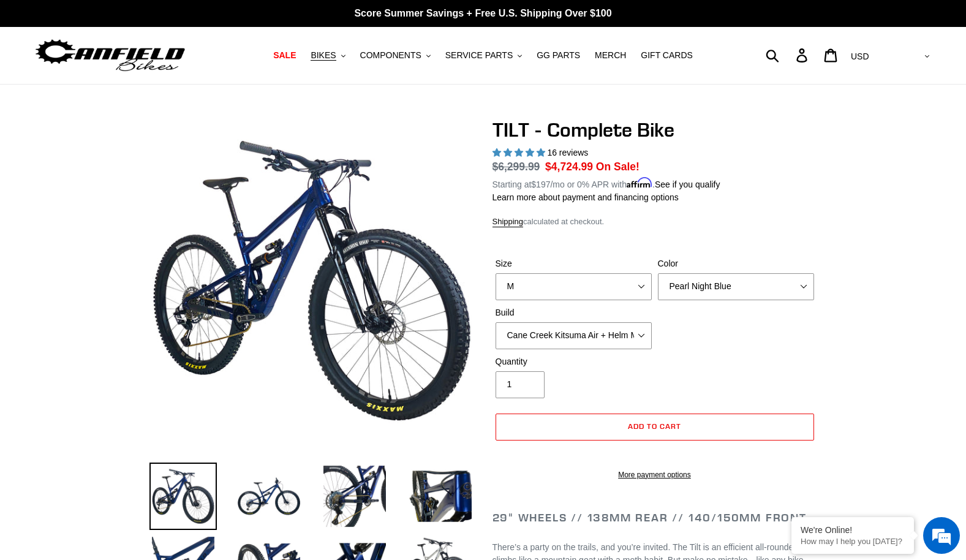 Image resolution: width=966 pixels, height=560 pixels. I want to click on button: SERVICE PARTS, so click(483, 55).